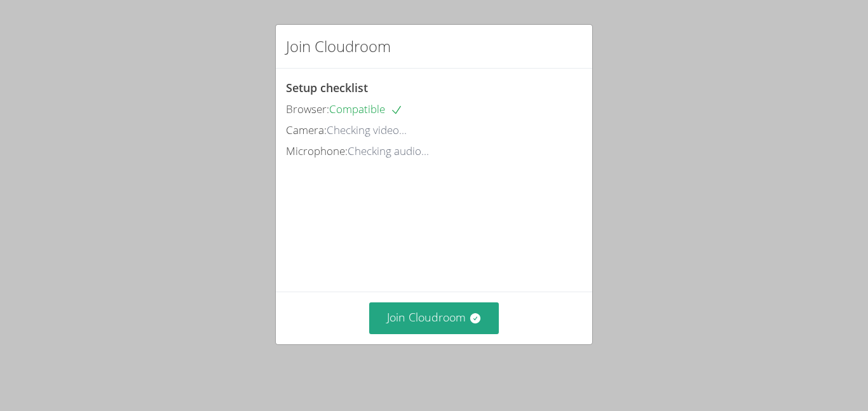 This screenshot has width=868, height=411. Describe the element at coordinates (367, 129) in the screenshot. I see `span: Checking video...` at that location.